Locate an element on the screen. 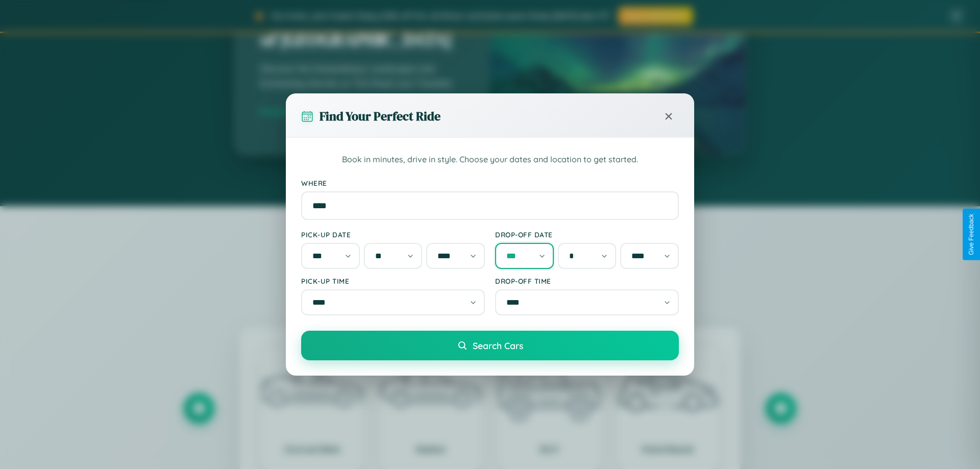  label: Where is located at coordinates (490, 182).